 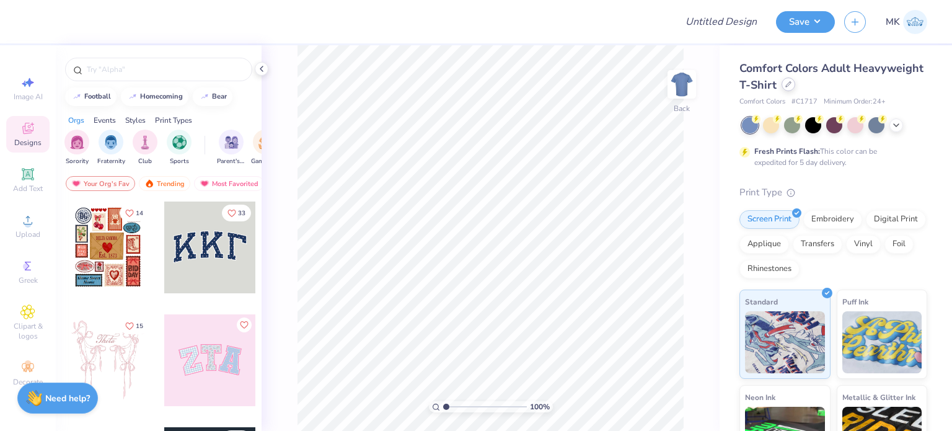 I want to click on span: Fraternity, so click(x=111, y=161).